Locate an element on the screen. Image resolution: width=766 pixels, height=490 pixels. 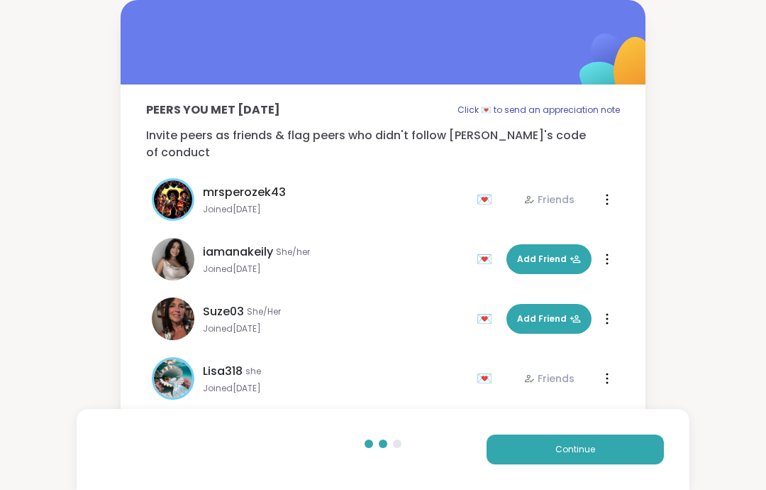
span: She/her is located at coordinates (293, 252).